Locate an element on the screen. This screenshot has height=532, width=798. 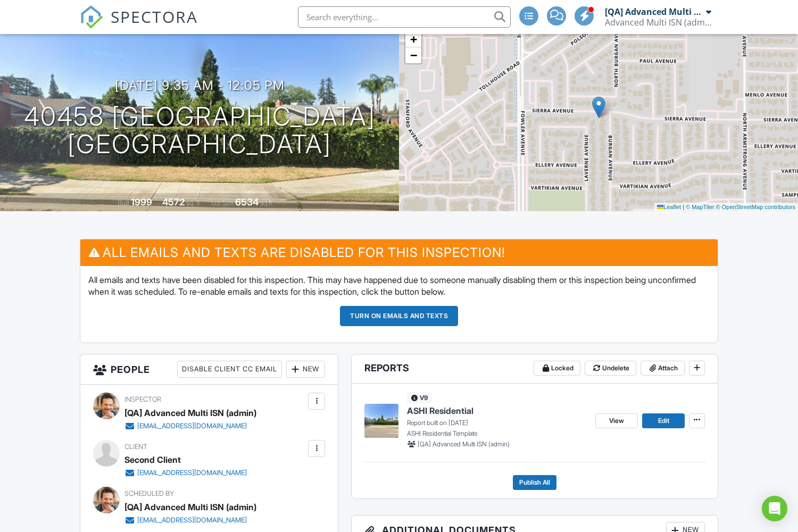
img: Marker is located at coordinates (599, 107).